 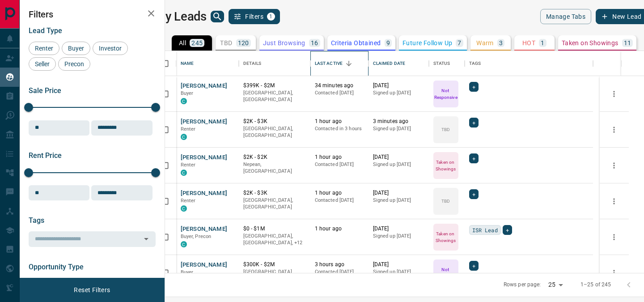 What do you see at coordinates (42, 64) in the screenshot?
I see `div: Seller` at bounding box center [42, 64].